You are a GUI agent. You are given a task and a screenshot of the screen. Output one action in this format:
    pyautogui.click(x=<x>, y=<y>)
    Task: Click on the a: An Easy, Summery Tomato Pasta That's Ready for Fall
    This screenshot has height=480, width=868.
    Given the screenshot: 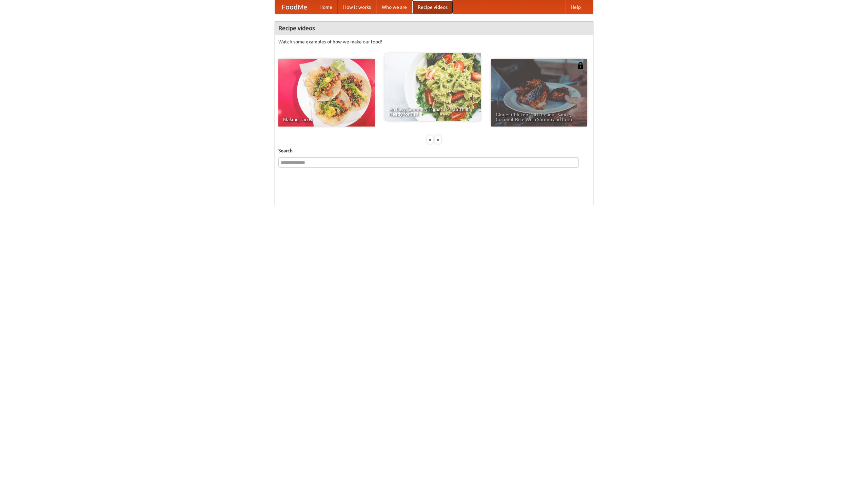 What is the action you would take?
    pyautogui.click(x=433, y=87)
    